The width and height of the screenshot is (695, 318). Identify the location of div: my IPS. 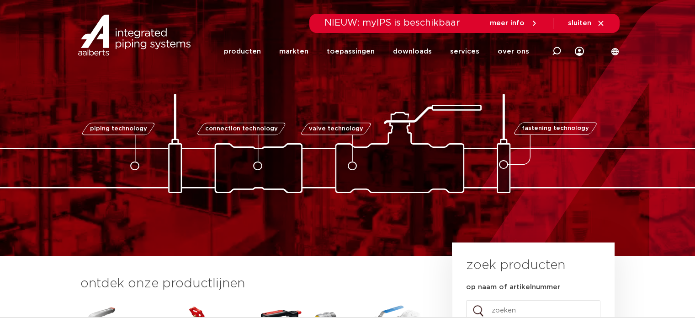
(580, 51).